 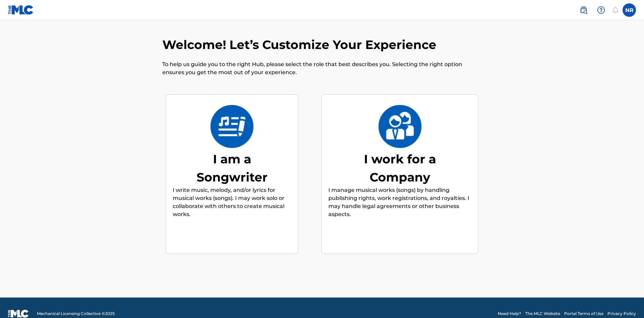 I want to click on p: I manage musical works (songs) by handling publishing rights, work registrations, and royalties. ..., so click(x=400, y=202).